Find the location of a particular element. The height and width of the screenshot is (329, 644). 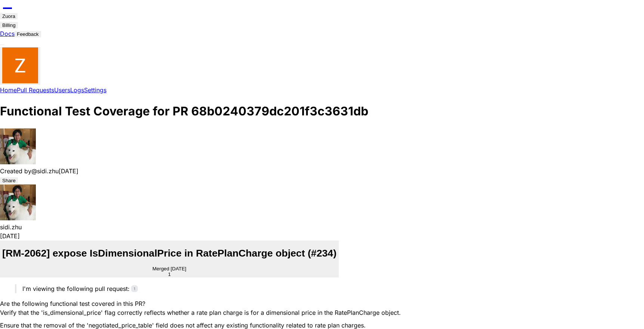

span: Settings is located at coordinates (95, 90).